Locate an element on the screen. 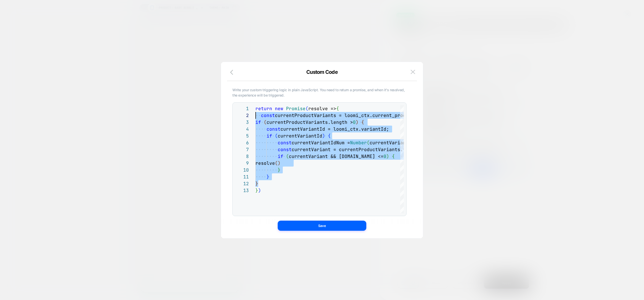 The height and width of the screenshot is (300, 644). span: currentVariantId is located at coordinates (392, 143).